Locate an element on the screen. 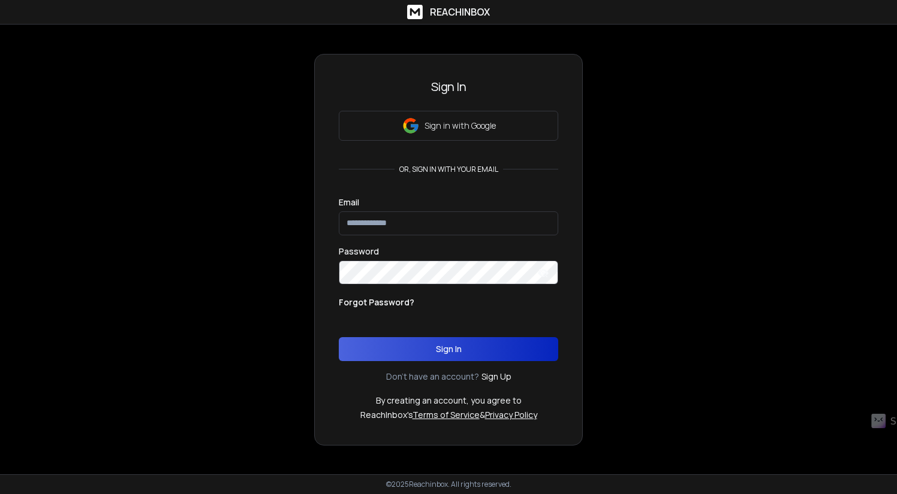 This screenshot has height=494, width=897. p: ReachInbox's & is located at coordinates (448, 415).